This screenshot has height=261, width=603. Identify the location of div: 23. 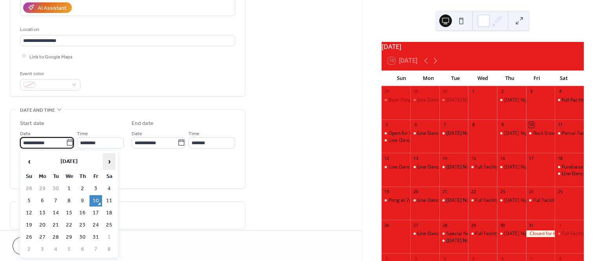
(502, 192).